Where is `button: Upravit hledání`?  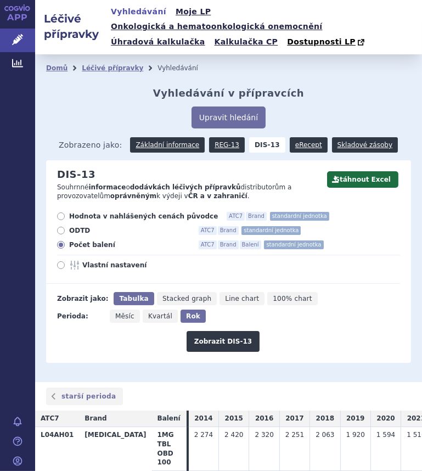
button: Upravit hledání is located at coordinates (228, 118).